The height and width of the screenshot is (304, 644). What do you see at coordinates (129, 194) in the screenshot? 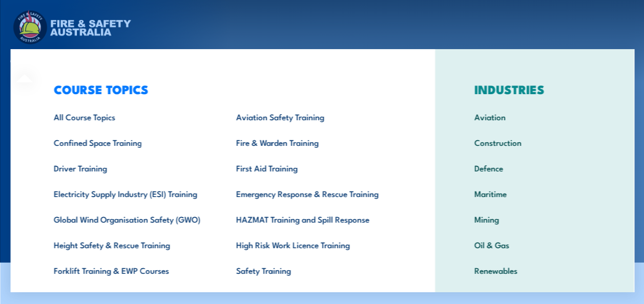
I see `a: Electricity Supply Industry (ESI) Training` at bounding box center [129, 194].